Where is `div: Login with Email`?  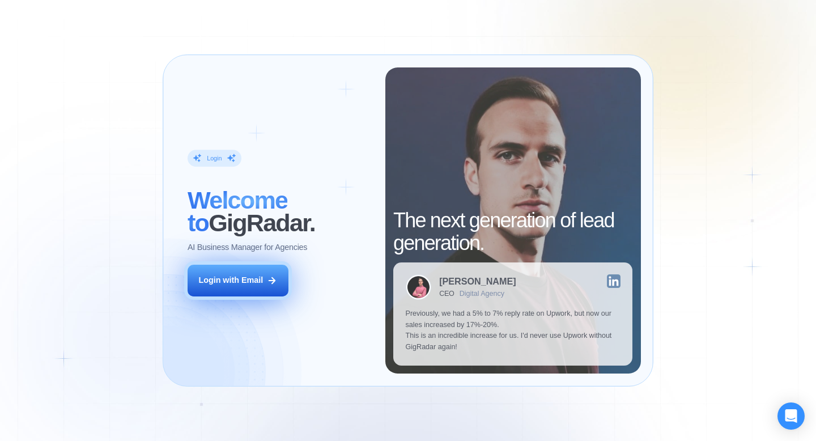 div: Login with Email is located at coordinates (231, 280).